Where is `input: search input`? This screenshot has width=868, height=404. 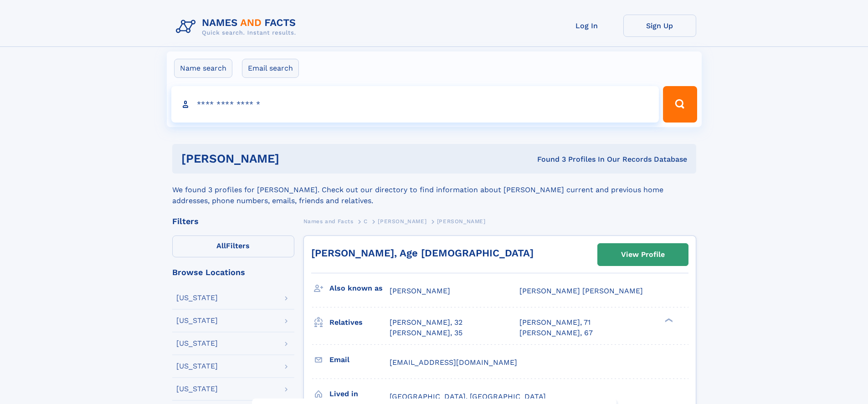 input: search input is located at coordinates (415, 105).